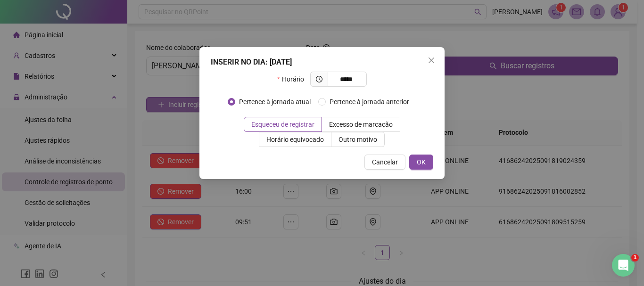 Image resolution: width=644 pixels, height=286 pixels. I want to click on button: OK, so click(421, 162).